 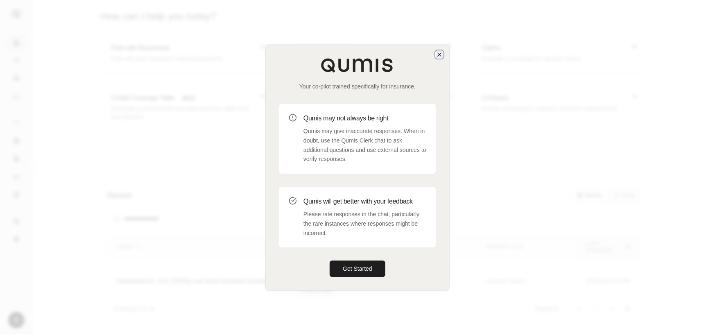 What do you see at coordinates (365, 118) in the screenshot?
I see `h3: Qumis may not always be right` at bounding box center [365, 118].